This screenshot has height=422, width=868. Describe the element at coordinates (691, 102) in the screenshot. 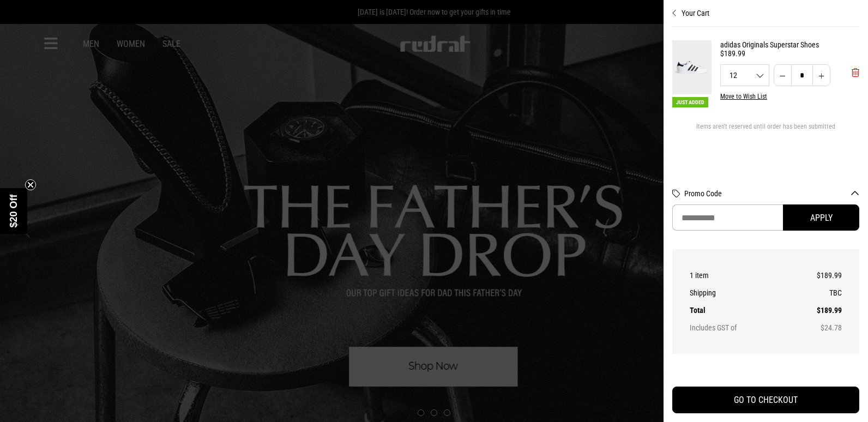

I see `span: Just Added` at that location.